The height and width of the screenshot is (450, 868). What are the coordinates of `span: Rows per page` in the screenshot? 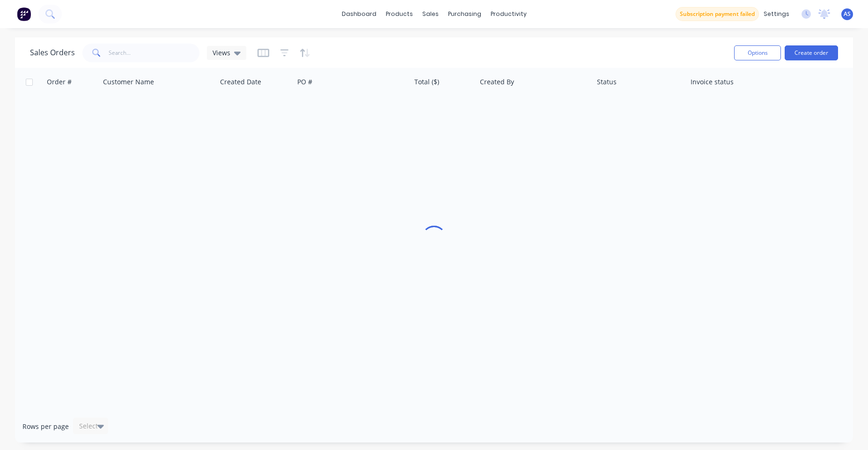 It's located at (45, 427).